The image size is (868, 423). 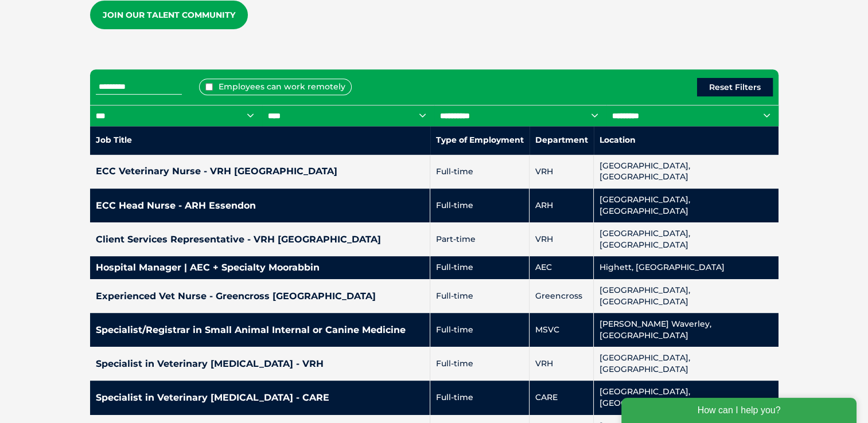 I want to click on td: Greencross, so click(x=562, y=296).